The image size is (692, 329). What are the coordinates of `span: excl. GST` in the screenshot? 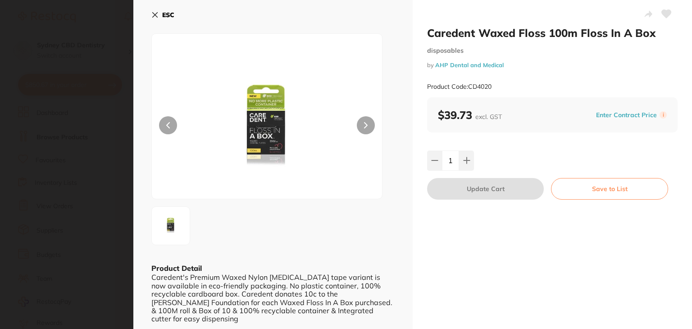 It's located at (488, 117).